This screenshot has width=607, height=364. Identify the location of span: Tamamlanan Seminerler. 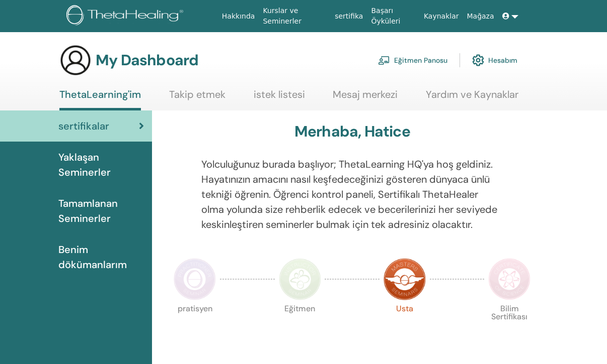
(101, 211).